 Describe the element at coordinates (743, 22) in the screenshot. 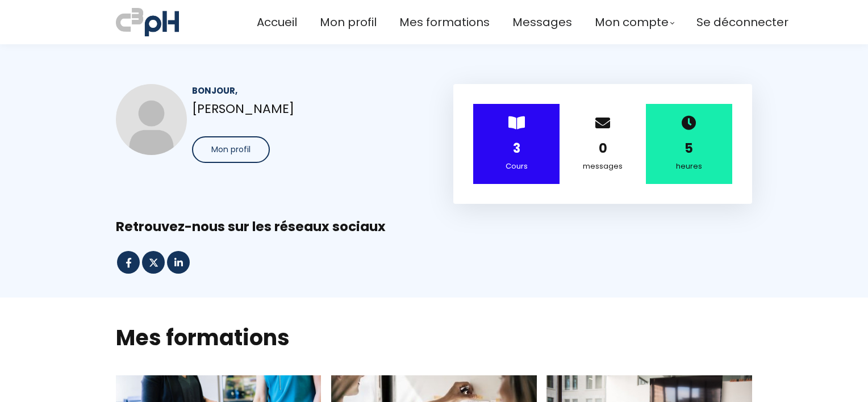

I see `span: Se déconnecter` at that location.